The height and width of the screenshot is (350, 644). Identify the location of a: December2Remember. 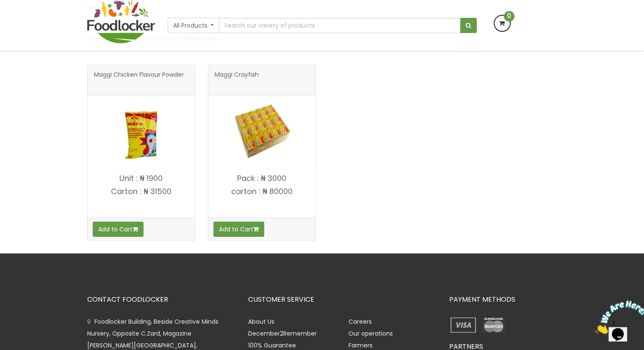
(283, 334).